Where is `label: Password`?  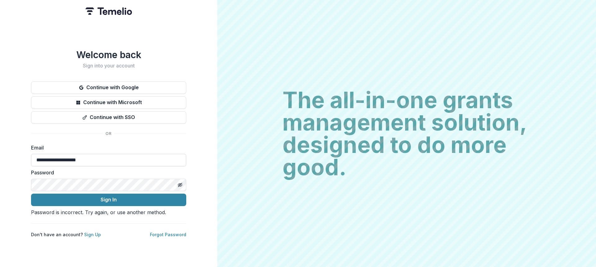 label: Password is located at coordinates (107, 172).